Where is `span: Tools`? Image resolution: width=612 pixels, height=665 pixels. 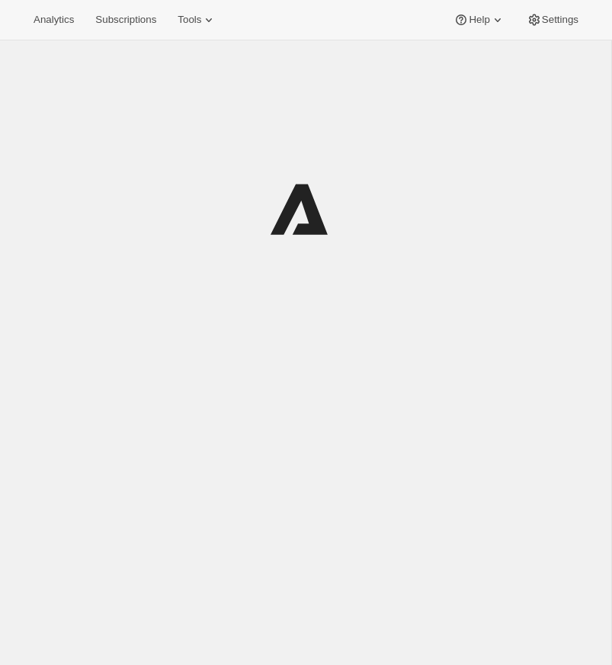
span: Tools is located at coordinates (189, 20).